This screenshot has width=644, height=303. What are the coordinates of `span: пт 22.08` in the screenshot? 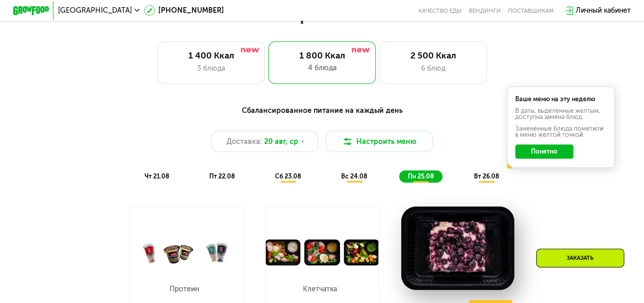 It's located at (222, 176).